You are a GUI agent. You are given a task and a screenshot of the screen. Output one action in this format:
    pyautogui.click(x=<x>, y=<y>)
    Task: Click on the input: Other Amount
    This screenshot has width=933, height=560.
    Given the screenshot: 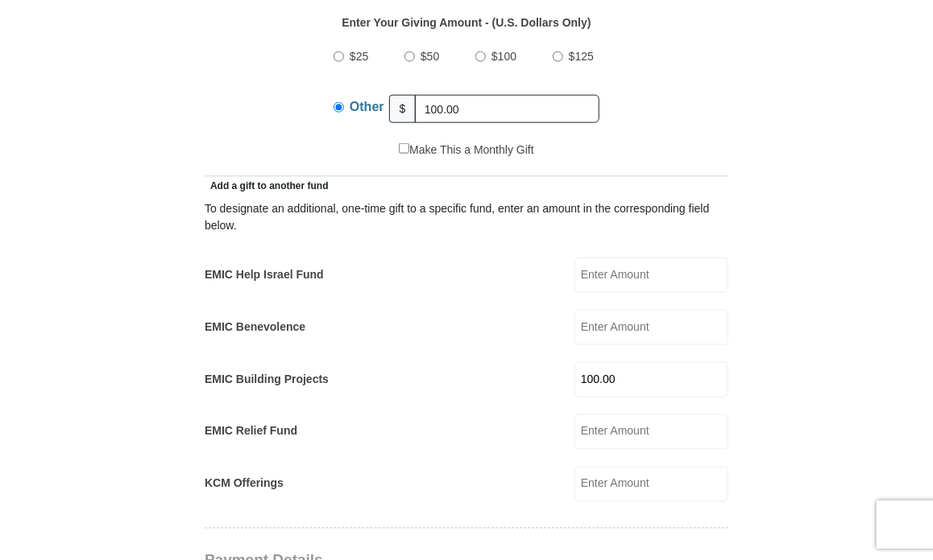 What is the action you would take?
    pyautogui.click(x=506, y=109)
    